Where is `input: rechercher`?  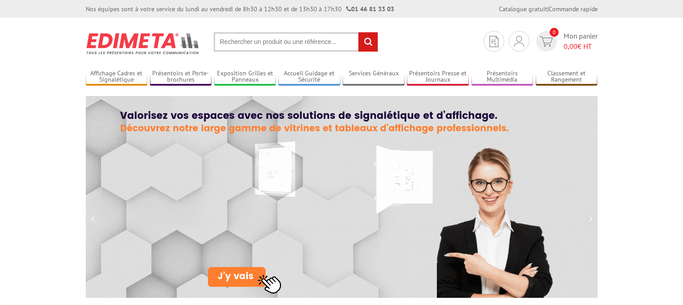
input: rechercher is located at coordinates (368, 42).